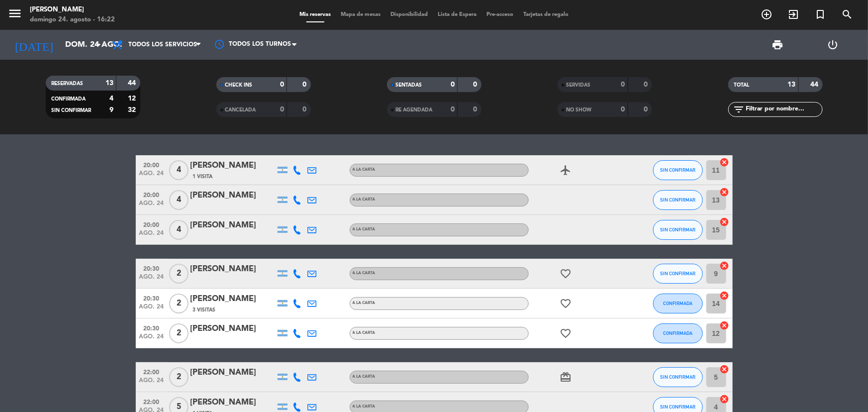 Image resolution: width=868 pixels, height=412 pixels. I want to click on span: RESERVADAS, so click(68, 83).